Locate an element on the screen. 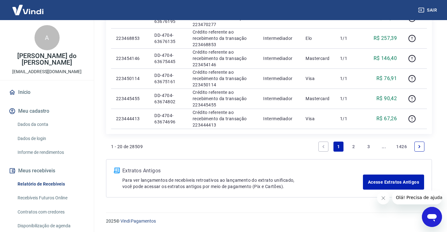 Image resolution: width=447 pixels, height=232 pixels. a: Jump forward is located at coordinates (383, 146).